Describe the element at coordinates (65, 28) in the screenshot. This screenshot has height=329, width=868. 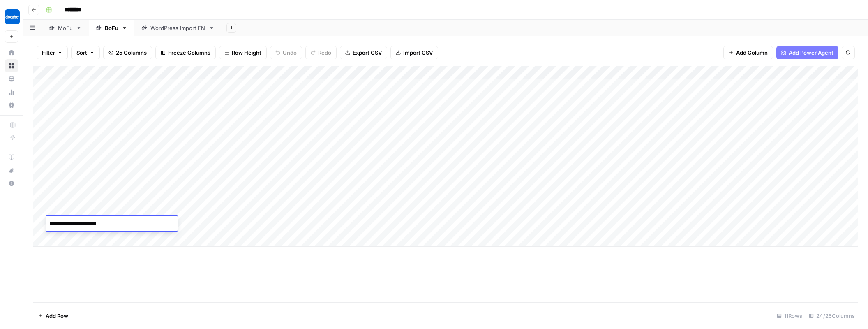
I see `div: MoFu` at that location.